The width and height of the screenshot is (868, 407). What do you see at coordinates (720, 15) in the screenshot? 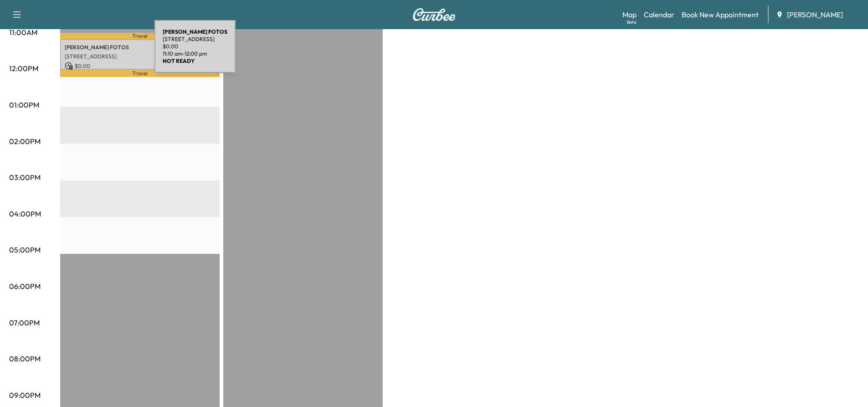
I see `a: Book New Appointment` at bounding box center [720, 15].